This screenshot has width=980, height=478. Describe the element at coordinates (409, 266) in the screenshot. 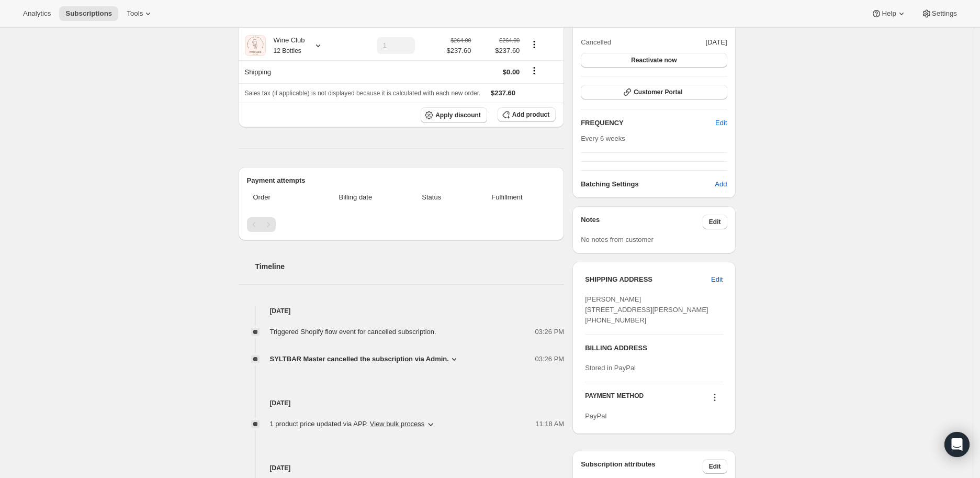

I see `h2: Timeline` at that location.